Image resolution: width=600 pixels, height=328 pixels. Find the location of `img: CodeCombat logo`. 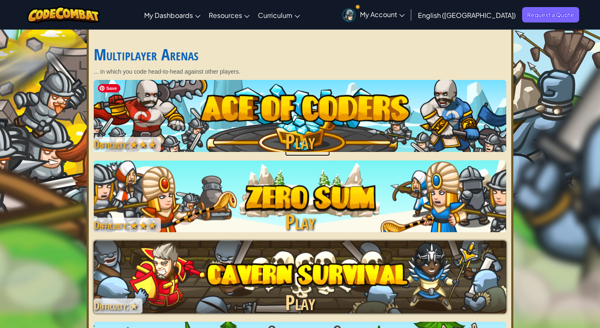

img: CodeCombat logo is located at coordinates (63, 15).